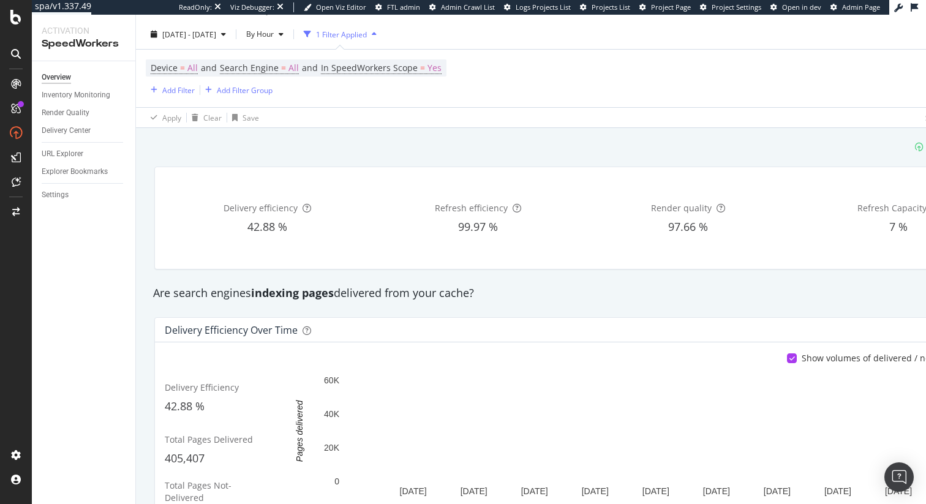 The width and height of the screenshot is (926, 504). I want to click on span: Total Pages Delivered, so click(209, 439).